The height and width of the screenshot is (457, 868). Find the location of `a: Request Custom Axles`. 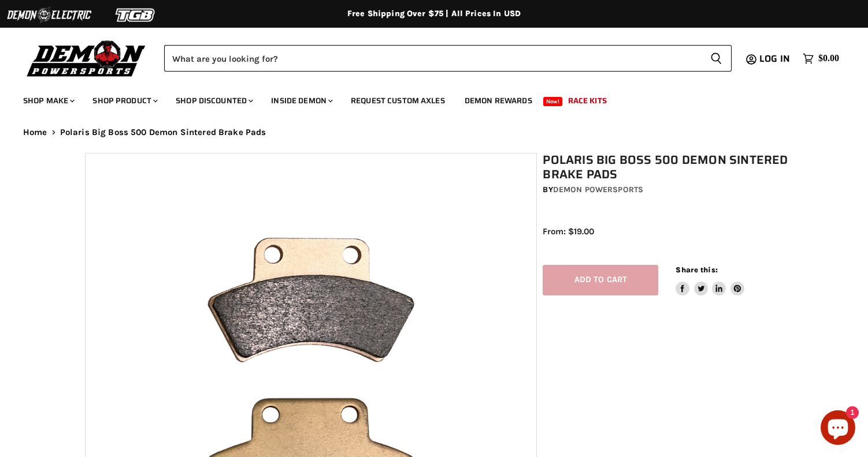

a: Request Custom Axles is located at coordinates (398, 100).